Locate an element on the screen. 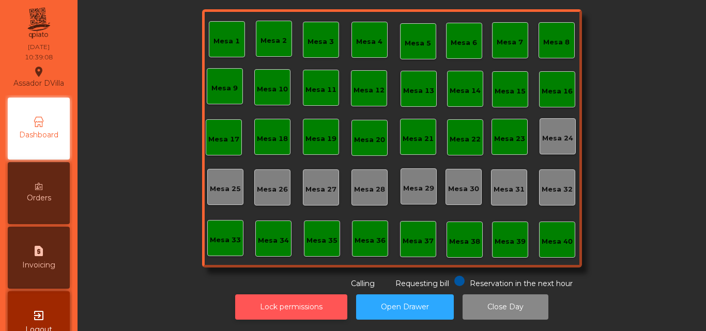 This screenshot has width=706, height=331. div: Mesa 26 is located at coordinates (272, 190).